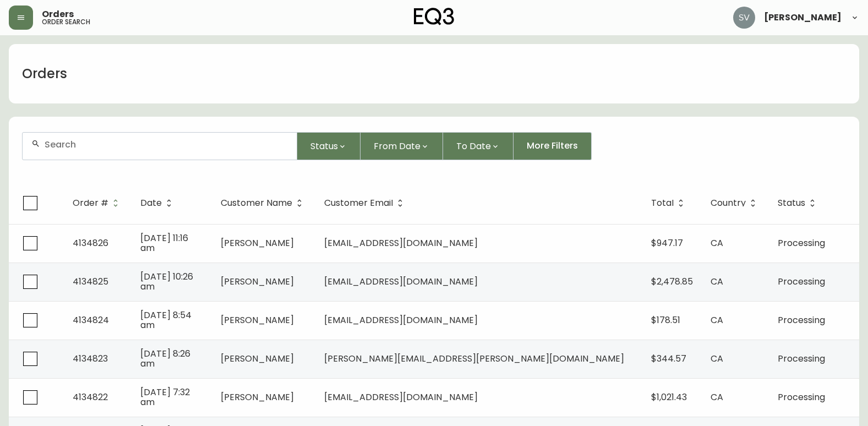  I want to click on span: To Date, so click(473, 146).